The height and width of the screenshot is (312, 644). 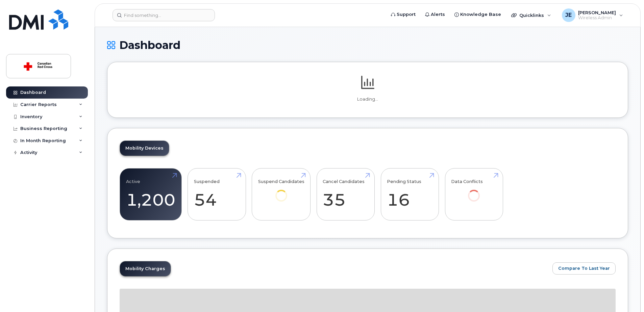 What do you see at coordinates (410, 194) in the screenshot?
I see `a: Pending Status 16` at bounding box center [410, 194].